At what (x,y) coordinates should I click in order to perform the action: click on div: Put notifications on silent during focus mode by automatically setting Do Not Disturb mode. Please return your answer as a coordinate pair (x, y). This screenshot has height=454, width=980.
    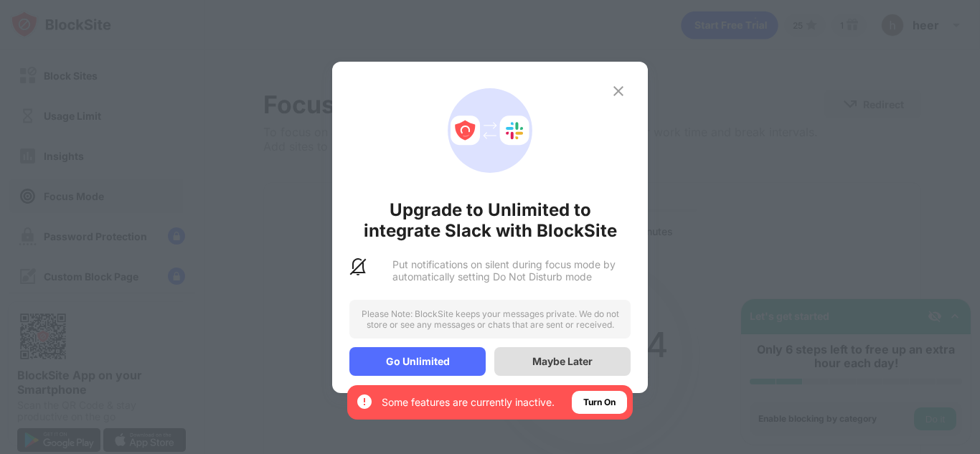
    Looking at the image, I should click on (512, 270).